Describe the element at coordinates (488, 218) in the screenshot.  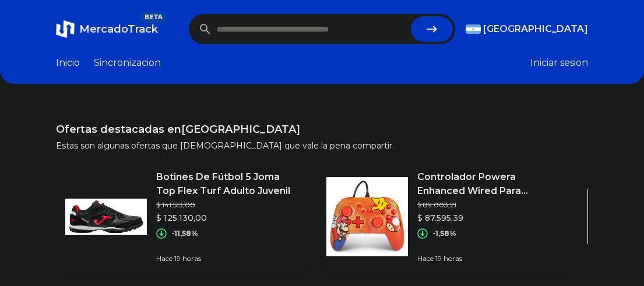
I see `p: $ 87.595,39` at that location.